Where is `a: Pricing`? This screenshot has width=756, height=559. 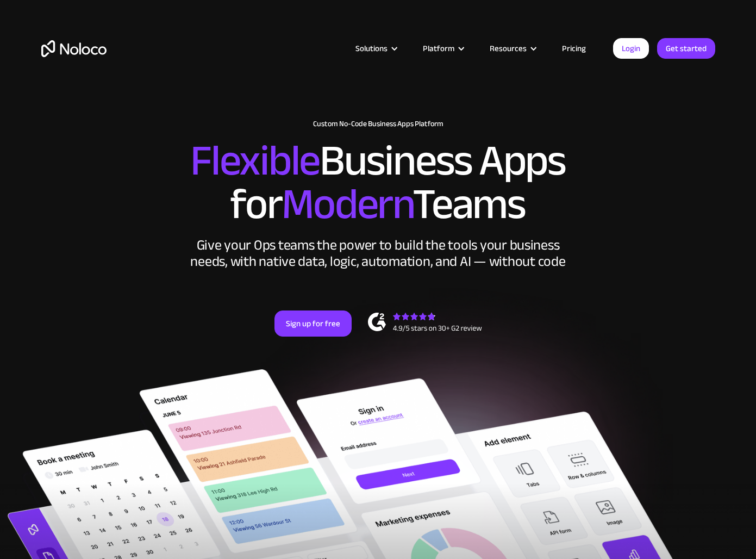 a: Pricing is located at coordinates (574, 48).